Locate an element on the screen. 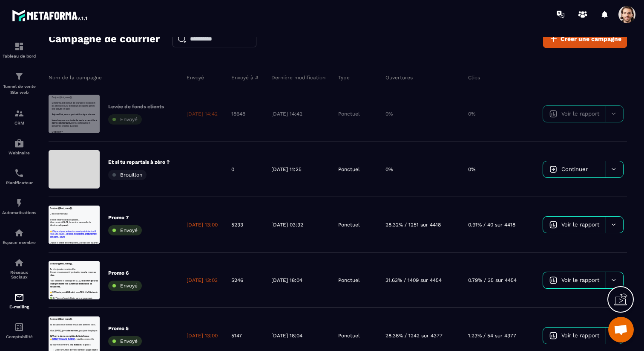 Image resolution: width=644 pixels, height=351 pixels. p: Dernière modification is located at coordinates (298, 77).